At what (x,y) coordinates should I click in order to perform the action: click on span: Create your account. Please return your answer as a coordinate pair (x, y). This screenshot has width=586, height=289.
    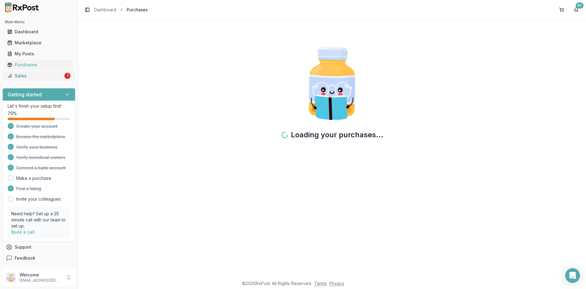
    Looking at the image, I should click on (37, 126).